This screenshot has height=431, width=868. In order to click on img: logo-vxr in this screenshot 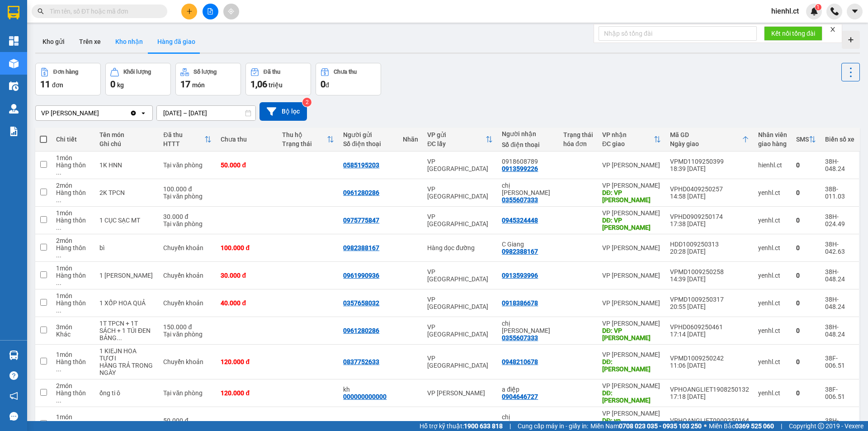, I will do `click(13, 12)`.